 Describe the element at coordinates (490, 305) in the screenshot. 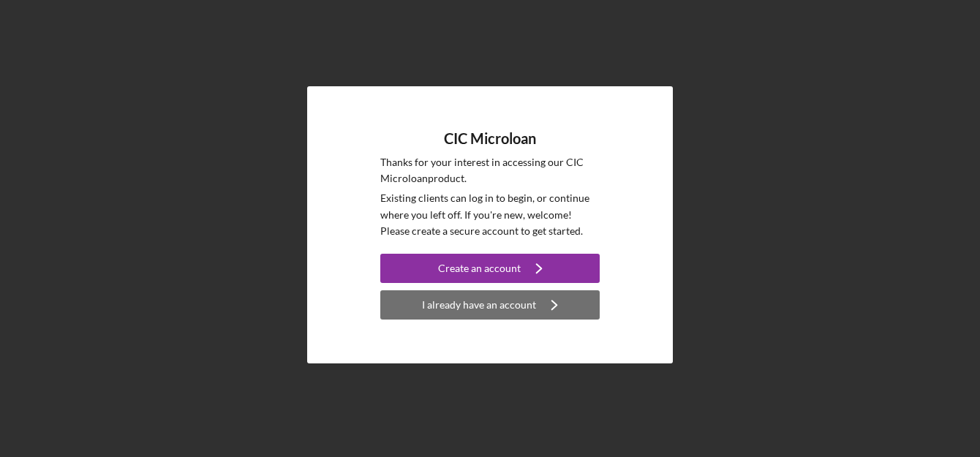

I see `a: I already have an account` at that location.